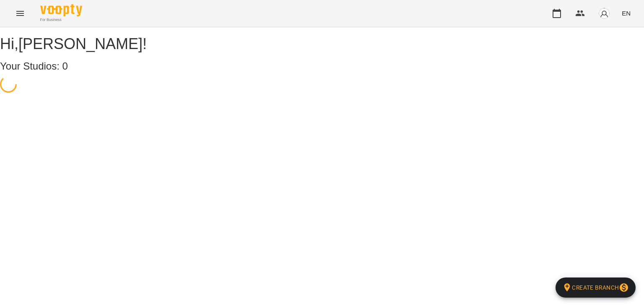 The width and height of the screenshot is (644, 306). I want to click on span: For Business, so click(61, 20).